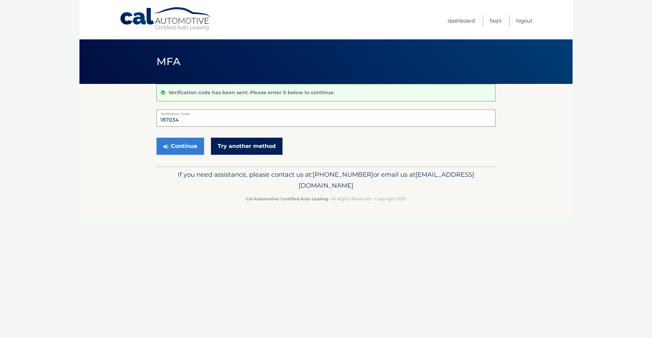  I want to click on button: Continue, so click(180, 146).